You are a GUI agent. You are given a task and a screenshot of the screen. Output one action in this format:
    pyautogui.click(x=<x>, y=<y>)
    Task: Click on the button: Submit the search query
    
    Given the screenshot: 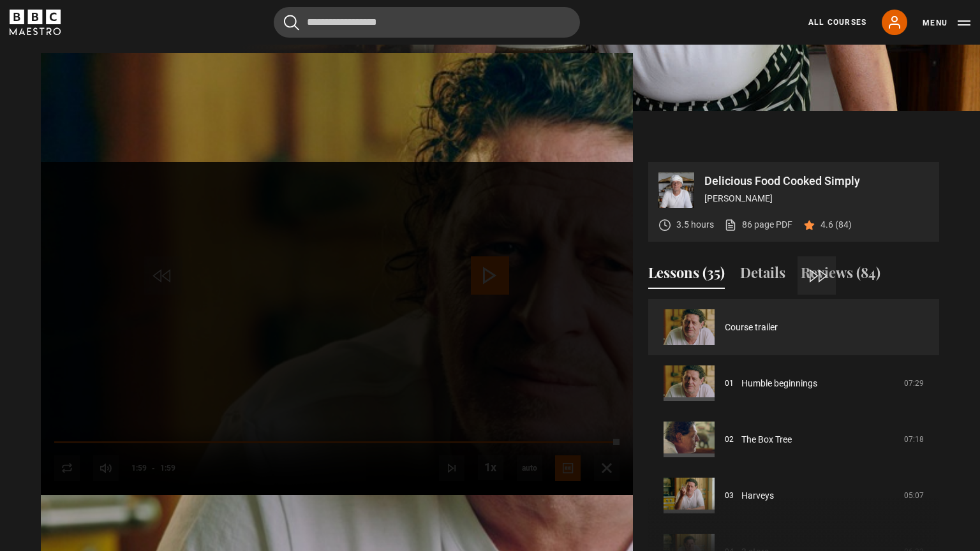 What is the action you would take?
    pyautogui.click(x=292, y=22)
    